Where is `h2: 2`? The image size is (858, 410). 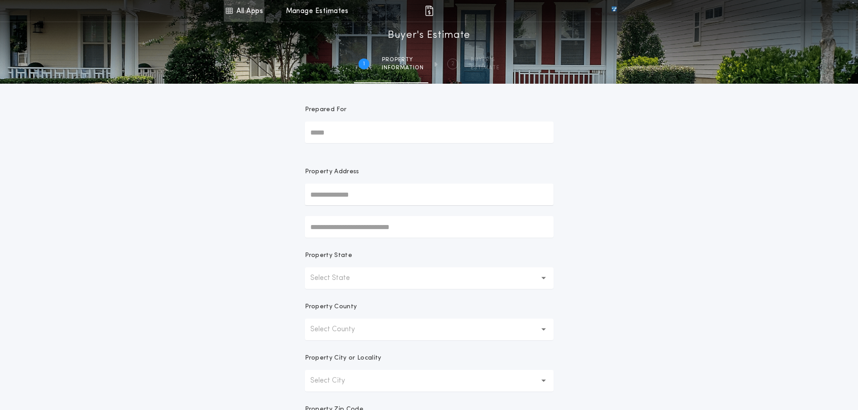 h2: 2 is located at coordinates (452, 64).